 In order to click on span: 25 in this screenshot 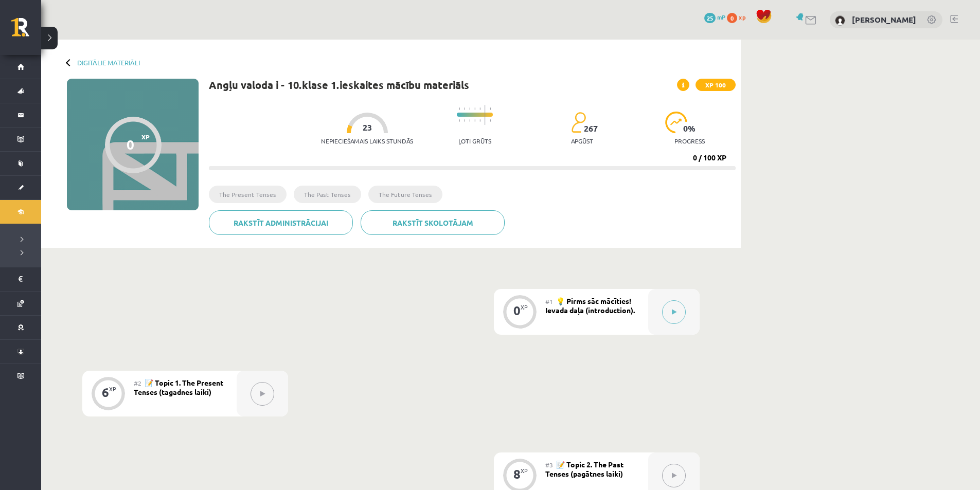, I will do `click(710, 18)`.